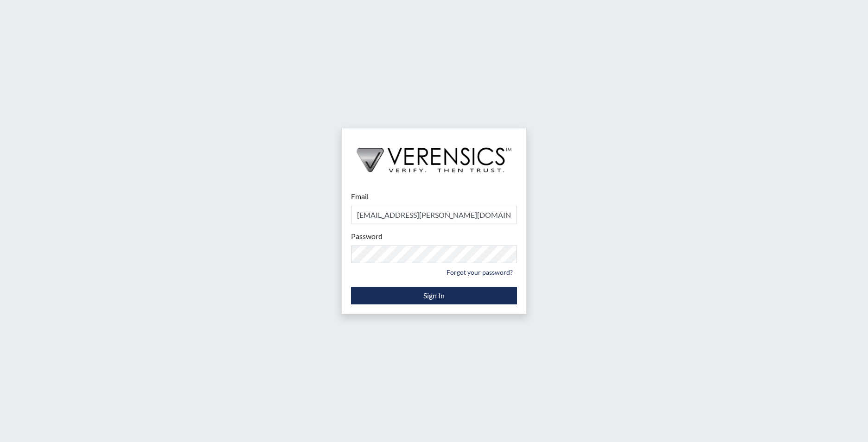  Describe the element at coordinates (479, 272) in the screenshot. I see `a: Forgot your password?` at that location.